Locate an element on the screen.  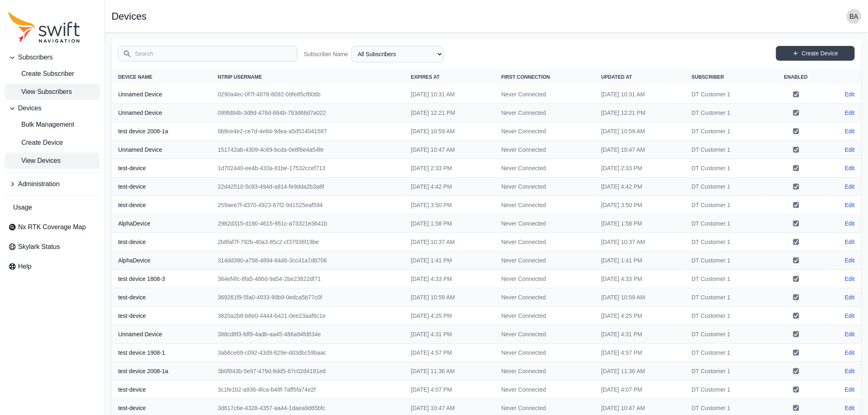
button: Administration is located at coordinates (52, 184).